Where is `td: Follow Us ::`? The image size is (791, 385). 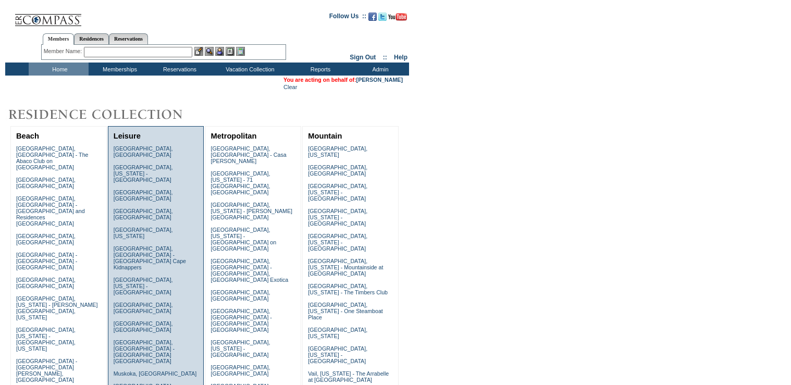 td: Follow Us :: is located at coordinates (348, 18).